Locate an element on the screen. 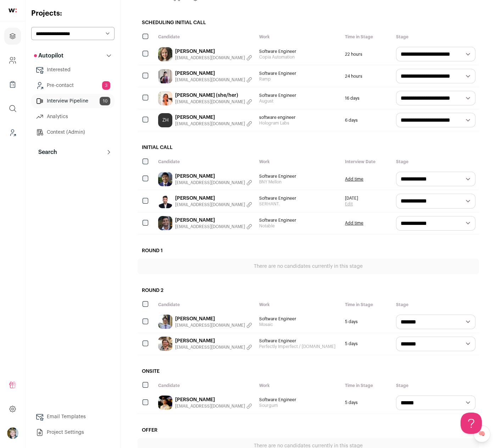  div: 6 days is located at coordinates (367, 120).